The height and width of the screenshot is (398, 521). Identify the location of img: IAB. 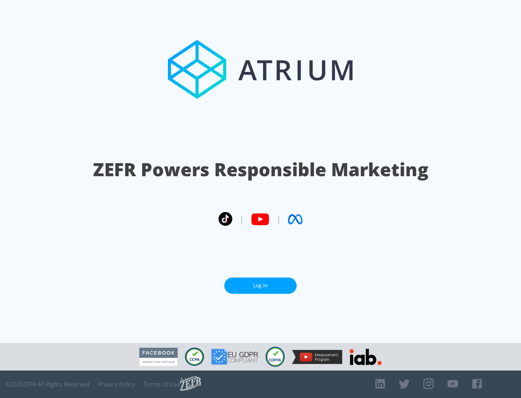
(365, 356).